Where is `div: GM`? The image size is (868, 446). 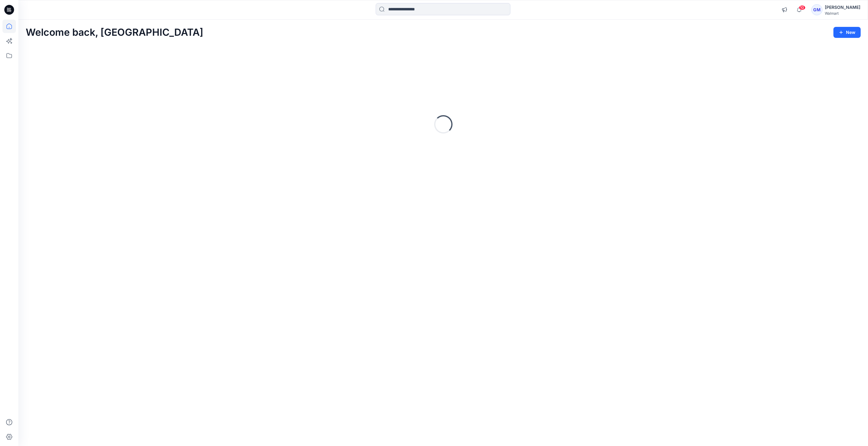 div: GM is located at coordinates (816, 10).